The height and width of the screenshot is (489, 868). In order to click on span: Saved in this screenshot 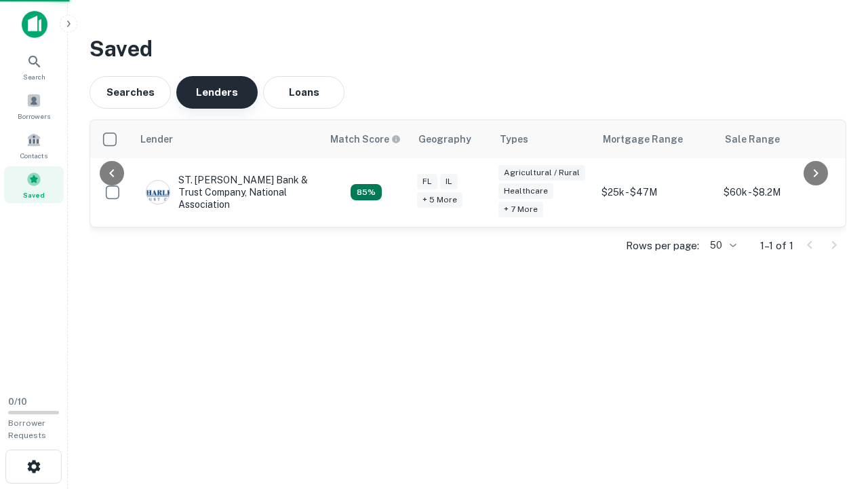, I will do `click(34, 195)`.